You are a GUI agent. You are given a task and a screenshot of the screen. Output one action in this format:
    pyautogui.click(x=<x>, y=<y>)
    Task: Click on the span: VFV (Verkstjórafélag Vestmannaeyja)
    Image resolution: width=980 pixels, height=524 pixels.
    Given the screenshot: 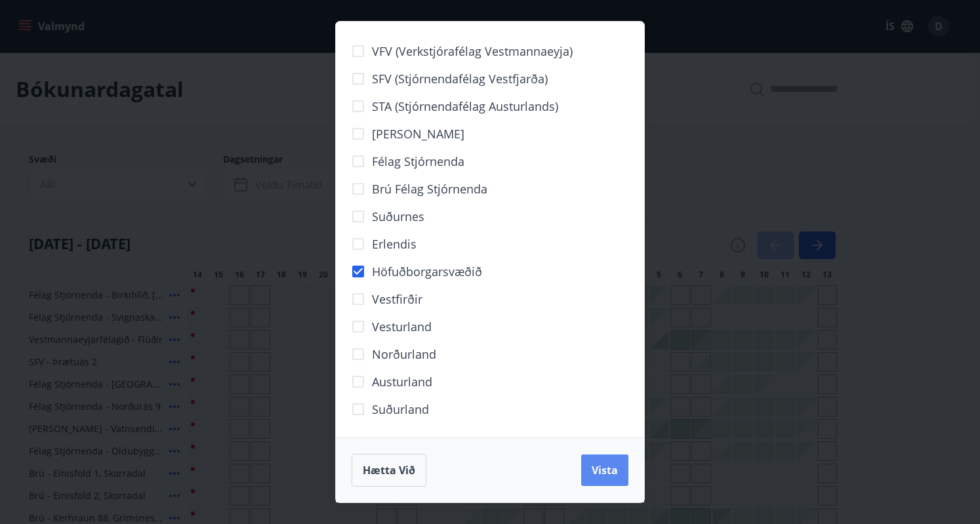 What is the action you would take?
    pyautogui.click(x=472, y=51)
    